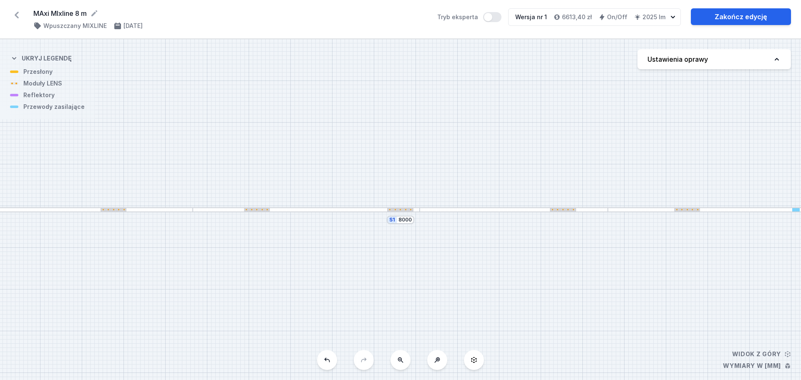 The height and width of the screenshot is (380, 801). What do you see at coordinates (577, 17) in the screenshot?
I see `h4: 6613,40 zł` at bounding box center [577, 17].